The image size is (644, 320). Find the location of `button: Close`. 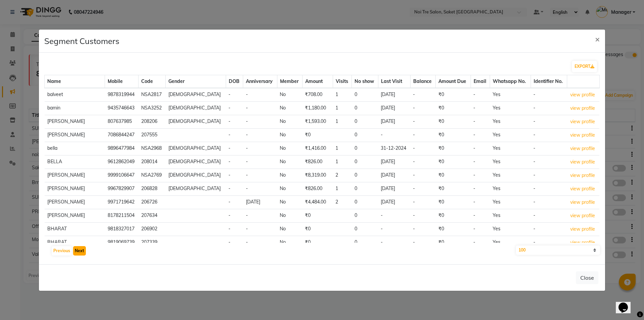

button: Close is located at coordinates (598, 39).